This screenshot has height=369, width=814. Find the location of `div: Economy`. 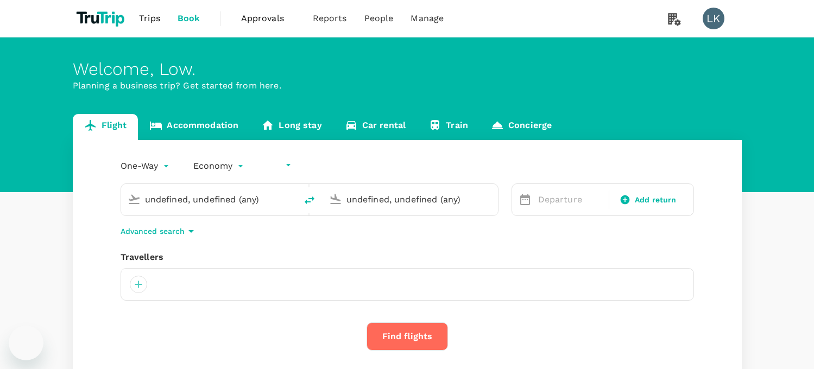

div: Economy is located at coordinates (219, 166).